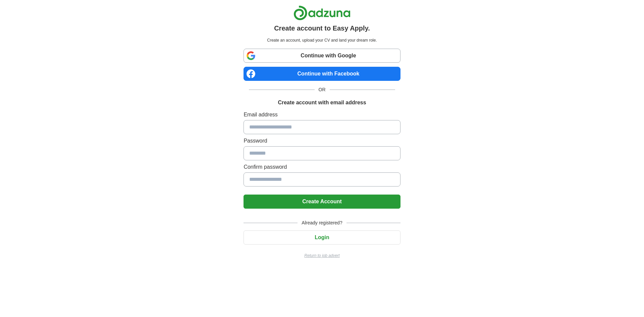 The height and width of the screenshot is (317, 644). I want to click on label: Email address, so click(322, 115).